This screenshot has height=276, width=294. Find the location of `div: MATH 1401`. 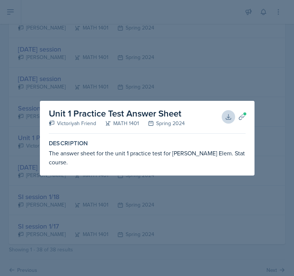

div: MATH 1401 is located at coordinates (117, 123).